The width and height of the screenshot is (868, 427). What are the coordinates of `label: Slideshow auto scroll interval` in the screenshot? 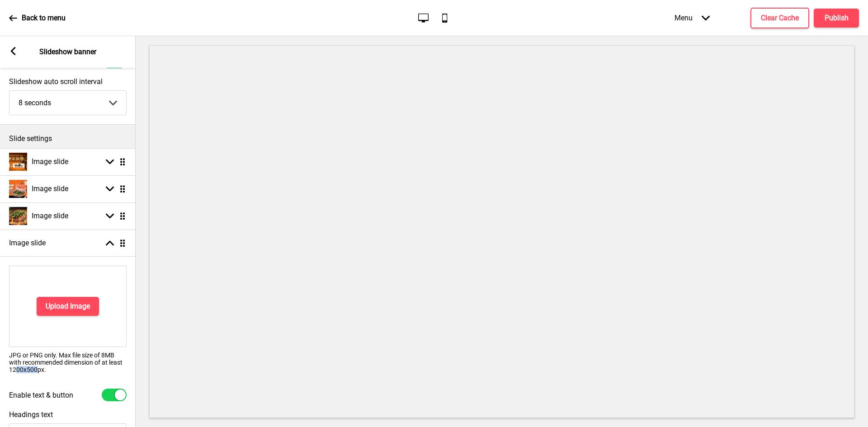 It's located at (68, 81).